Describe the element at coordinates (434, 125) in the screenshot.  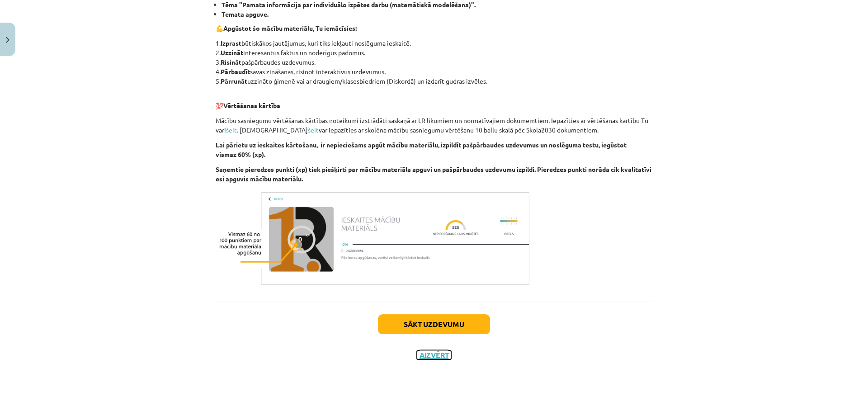
I see `p: Mācību sasniegumu vērtēšanas kārtības noteikumi izstrādāti saskaņā ar LR likumiem un normatīvajie...` at that location.